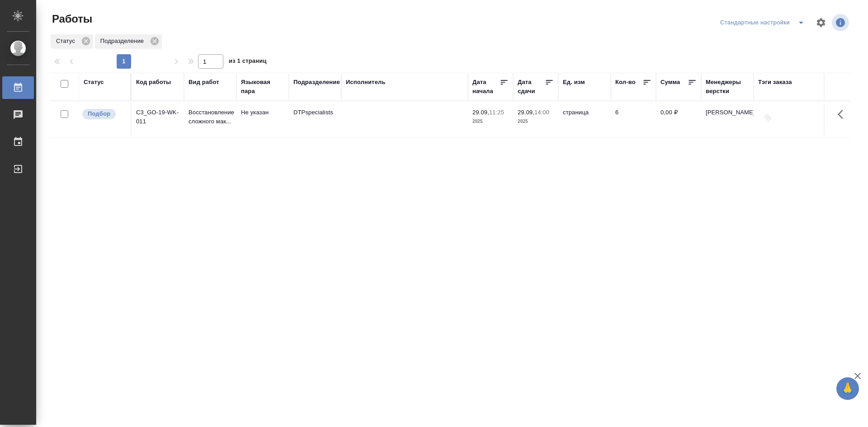 This screenshot has height=427, width=868. What do you see at coordinates (625, 82) in the screenshot?
I see `div: Кол-во` at bounding box center [625, 82].